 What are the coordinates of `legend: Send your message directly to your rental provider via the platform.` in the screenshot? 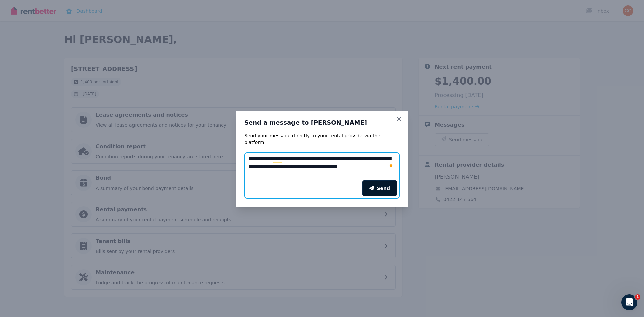 It's located at (322, 139).